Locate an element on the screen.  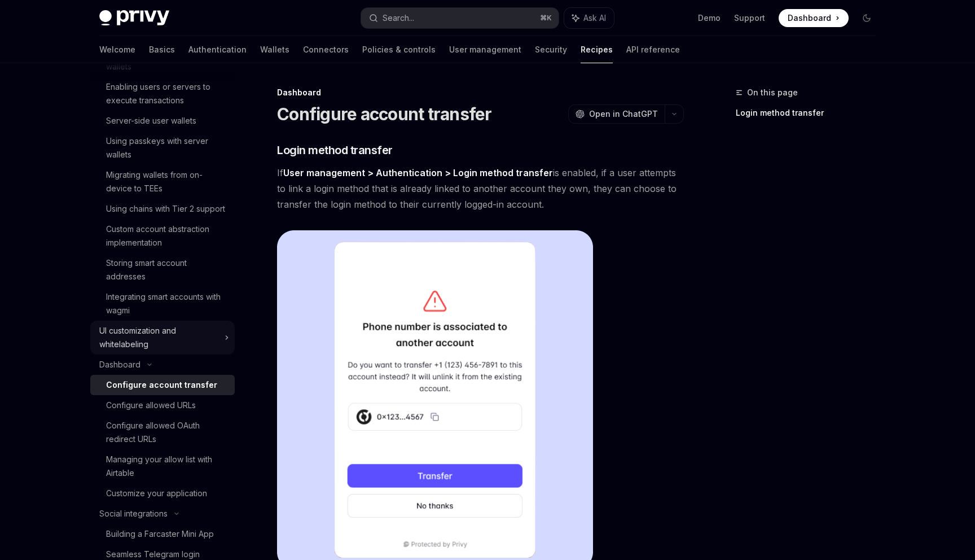
div: Using chains with Tier 2 support is located at coordinates (166, 209).